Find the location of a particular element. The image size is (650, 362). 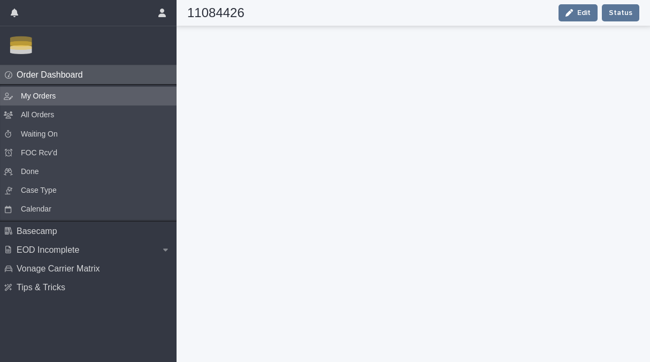

p: FOC Rcv'd is located at coordinates (39, 153).